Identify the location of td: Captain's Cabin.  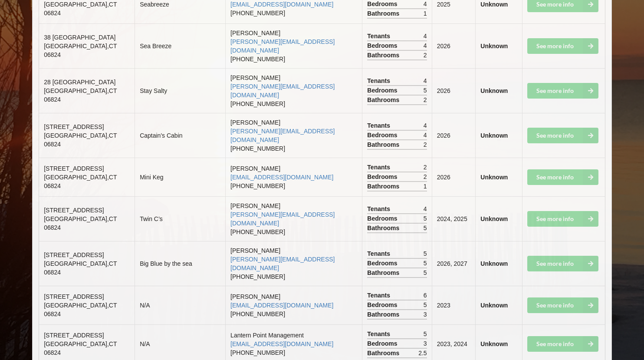
(180, 135).